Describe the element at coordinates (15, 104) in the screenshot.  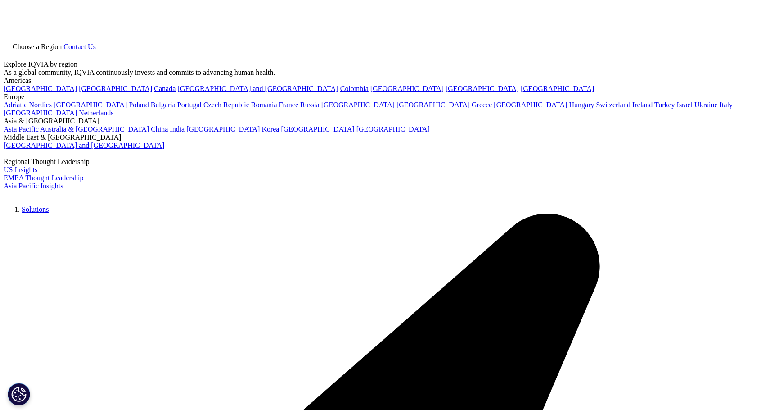
I see `a: Adriatic` at that location.